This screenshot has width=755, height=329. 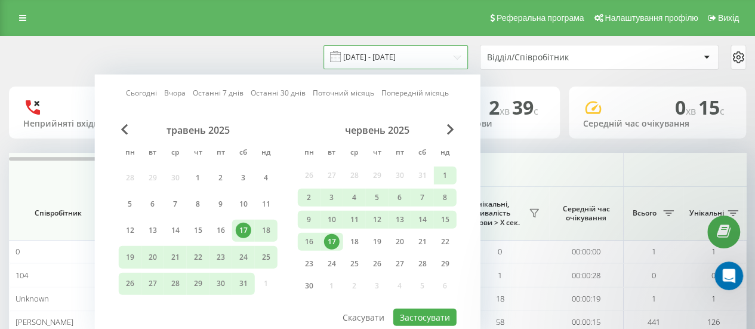 I want to click on div: сб 14 черв 2025 р., so click(x=423, y=220).